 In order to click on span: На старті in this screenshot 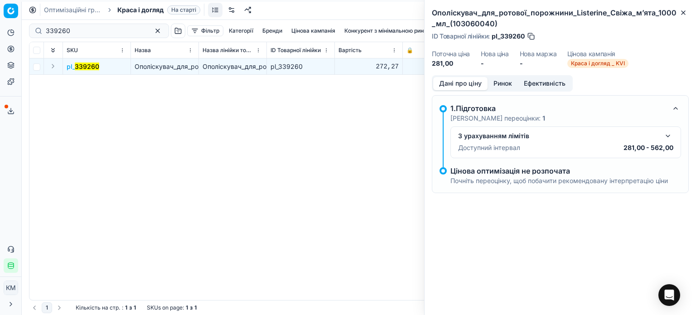, I will do `click(184, 10)`.